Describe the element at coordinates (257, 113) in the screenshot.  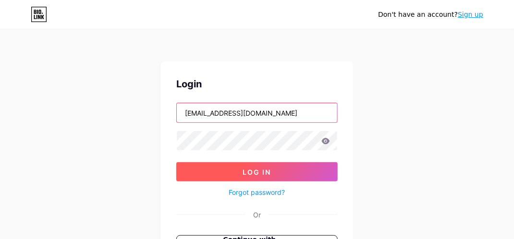
I see `input: Username` at that location.